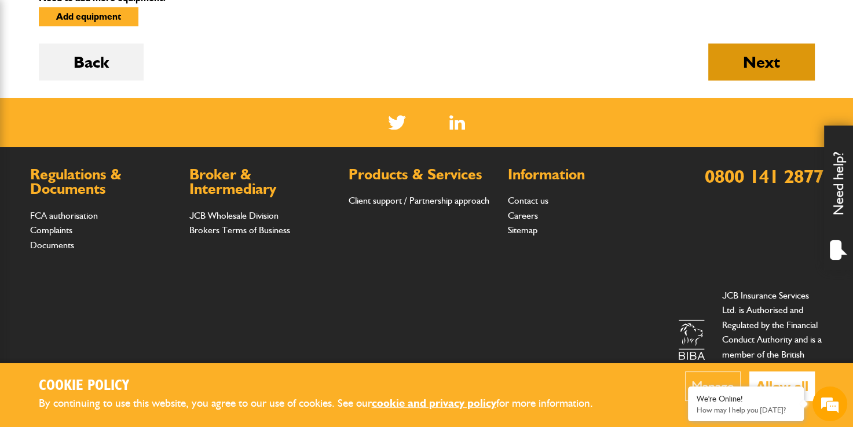 Image resolution: width=853 pixels, height=427 pixels. I want to click on a: Contact us, so click(528, 200).